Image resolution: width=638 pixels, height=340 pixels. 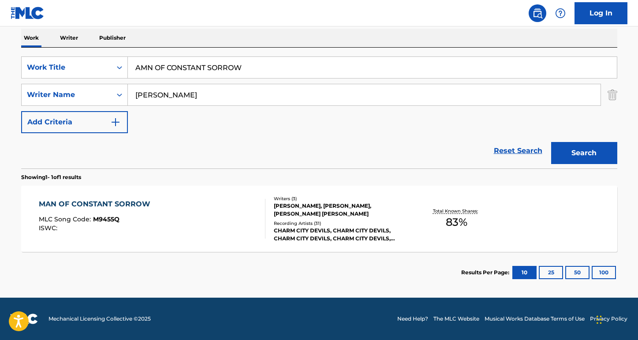 What do you see at coordinates (613, 95) in the screenshot?
I see `img: Delete Criterion` at bounding box center [613, 95].